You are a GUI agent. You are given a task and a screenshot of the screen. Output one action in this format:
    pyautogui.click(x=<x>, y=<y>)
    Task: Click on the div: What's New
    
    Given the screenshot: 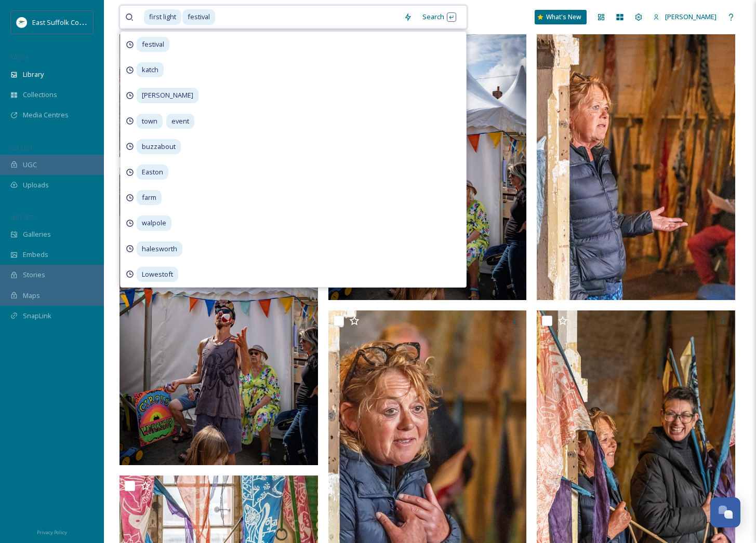 What is the action you would take?
    pyautogui.click(x=561, y=17)
    